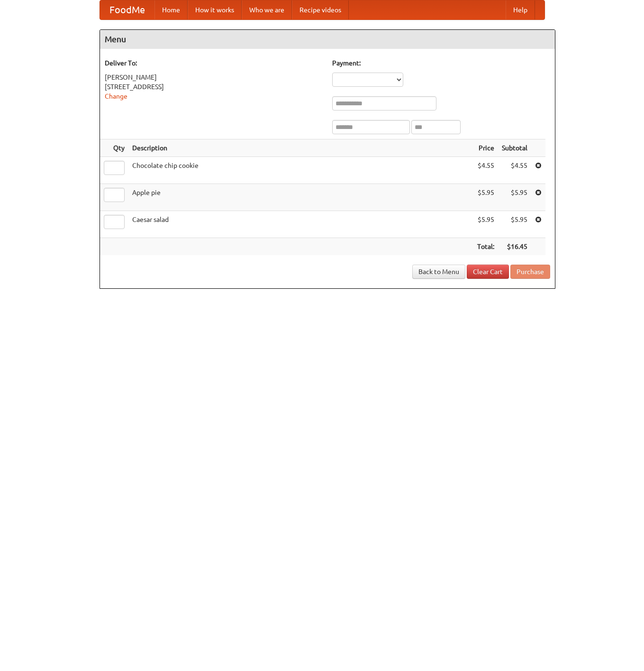 This screenshot has width=644, height=671. What do you see at coordinates (116, 96) in the screenshot?
I see `a: Change` at bounding box center [116, 96].